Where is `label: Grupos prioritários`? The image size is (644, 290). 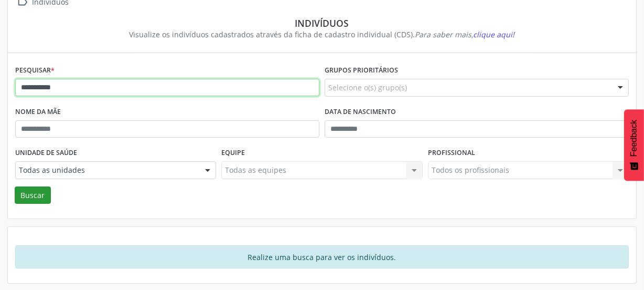
label: Grupos prioritários is located at coordinates (362, 70).